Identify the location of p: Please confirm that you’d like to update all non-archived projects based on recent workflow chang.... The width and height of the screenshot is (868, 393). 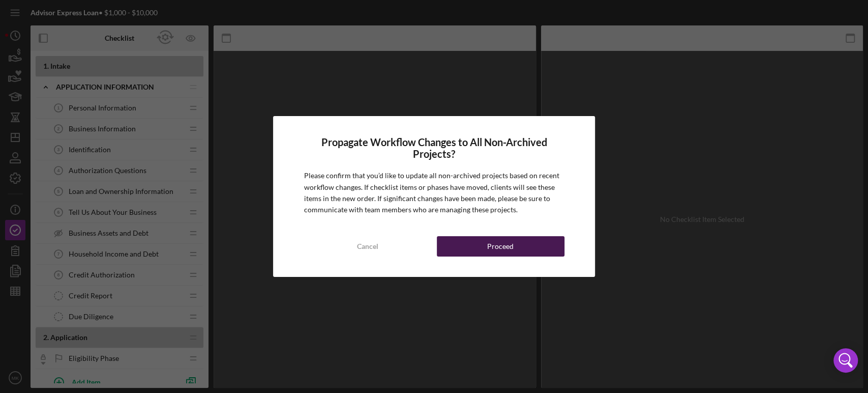
(434, 193).